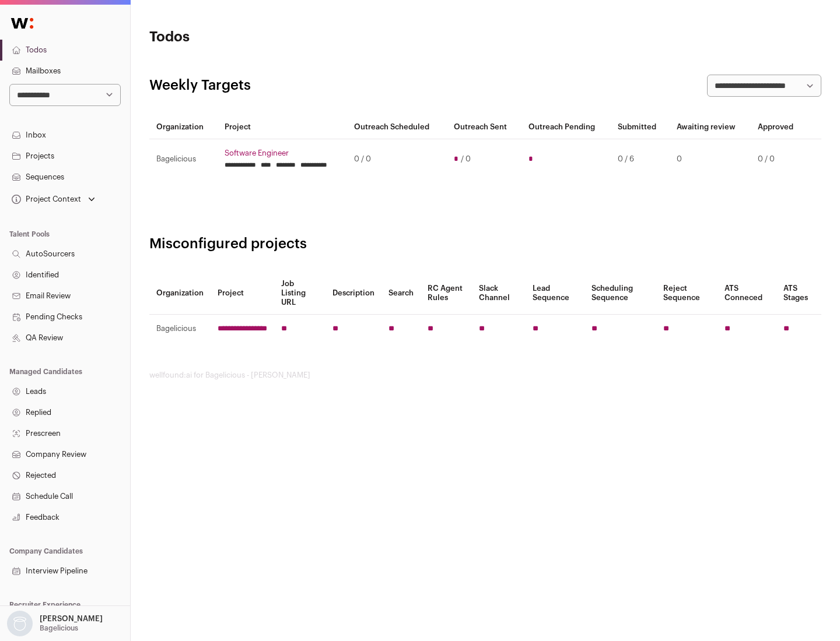 This screenshot has width=840, height=641. Describe the element at coordinates (555, 294) in the screenshot. I see `th: Lead Sequence` at that location.